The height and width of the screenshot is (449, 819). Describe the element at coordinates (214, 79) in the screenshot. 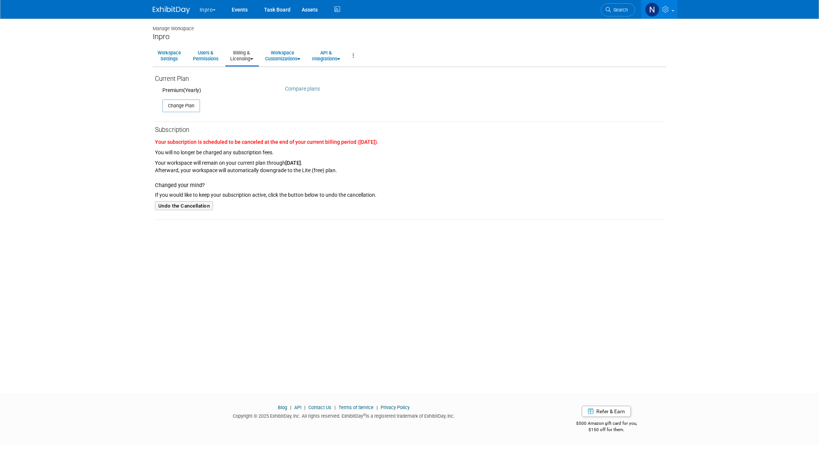

I see `div: Current Plan` at that location.